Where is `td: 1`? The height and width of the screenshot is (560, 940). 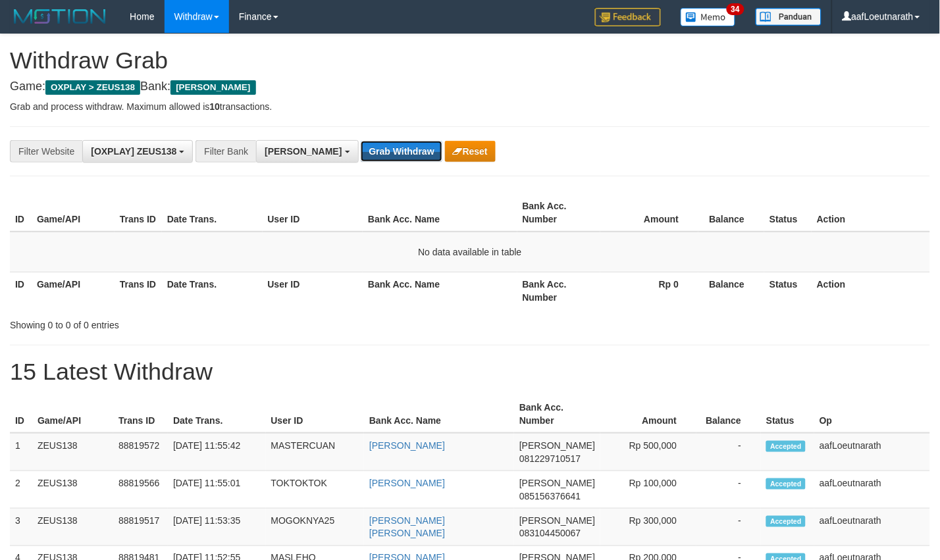
td: 1 is located at coordinates (21, 452).